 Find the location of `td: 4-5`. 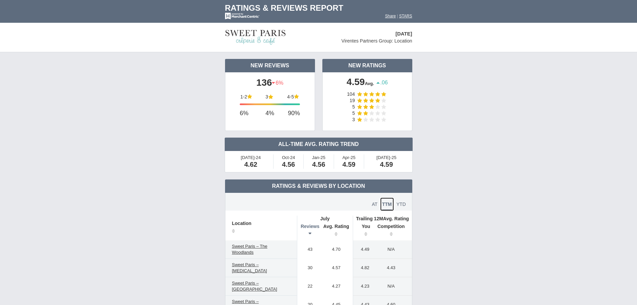

td: 4-5 is located at coordinates (290, 97).